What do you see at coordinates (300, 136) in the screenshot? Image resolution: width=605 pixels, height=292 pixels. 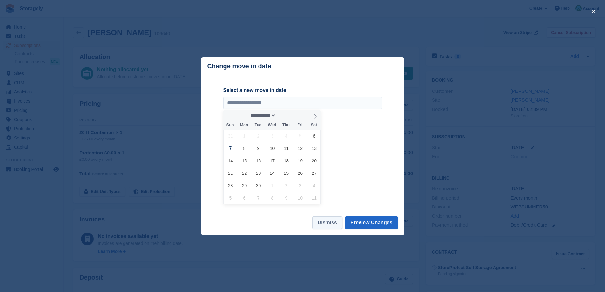 I see `span: September 5, 2025` at bounding box center [300, 136].